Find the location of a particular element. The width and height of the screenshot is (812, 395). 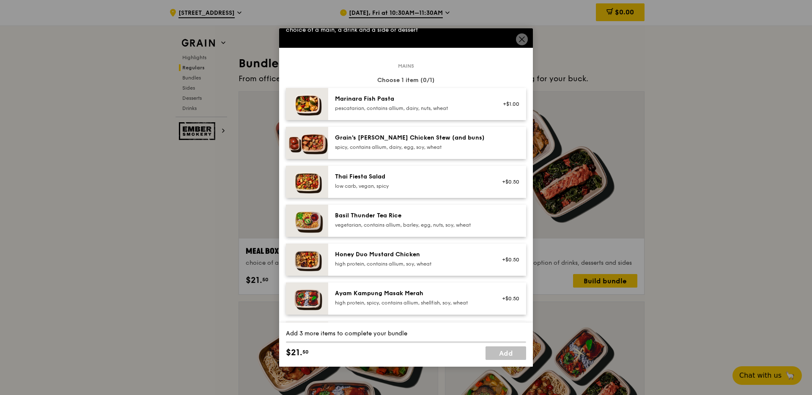

img: daily_normal_Marinara_Fish_Pasta__Horizontal_.jpg is located at coordinates (307, 104).